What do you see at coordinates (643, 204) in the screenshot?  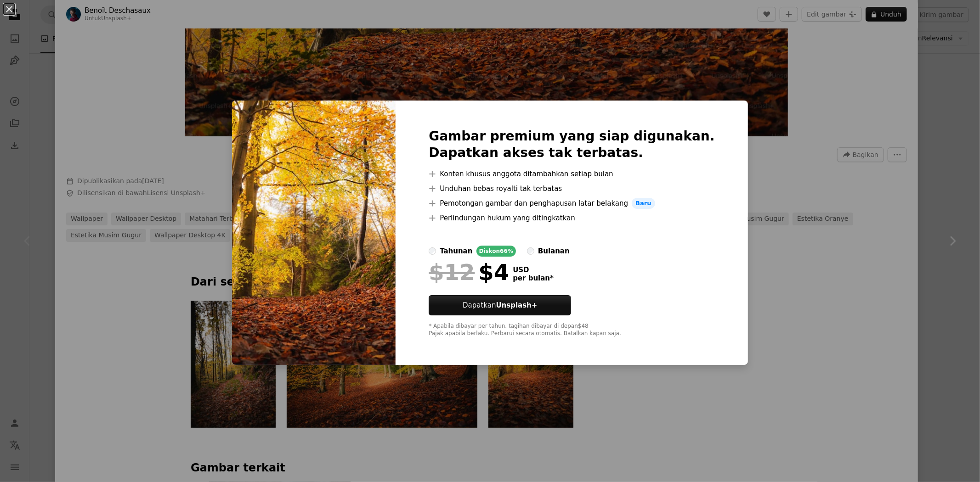 I see `span: Baru` at bounding box center [643, 204].